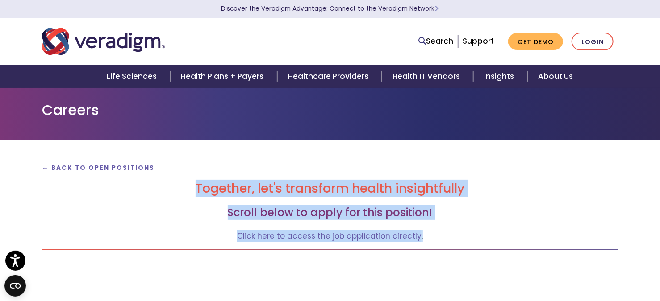 This screenshot has height=301, width=660. Describe the element at coordinates (556, 76) in the screenshot. I see `a: About Us` at that location.